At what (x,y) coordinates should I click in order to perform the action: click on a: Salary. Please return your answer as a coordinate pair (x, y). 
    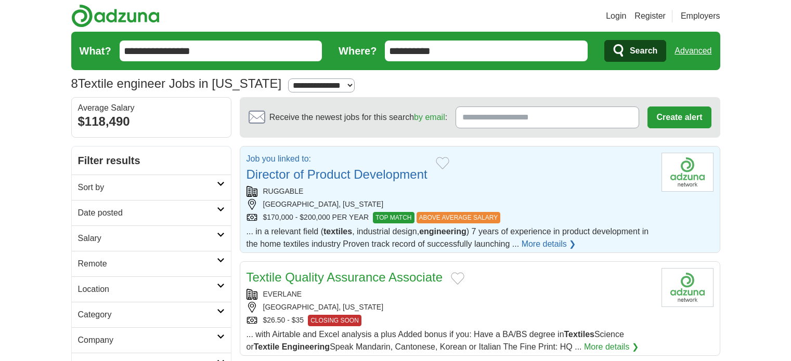
    Looking at the image, I should click on (151, 238).